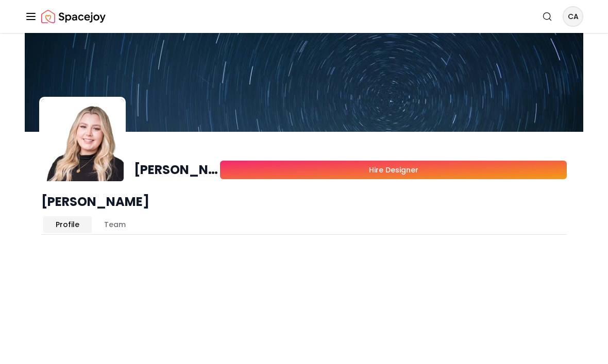  Describe the element at coordinates (115, 224) in the screenshot. I see `button: Team` at that location.